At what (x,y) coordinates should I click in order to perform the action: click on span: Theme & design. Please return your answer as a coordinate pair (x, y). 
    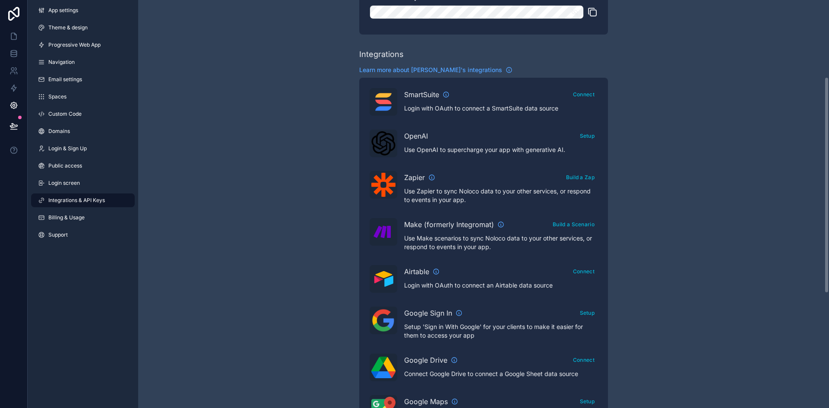
    Looking at the image, I should click on (68, 28).